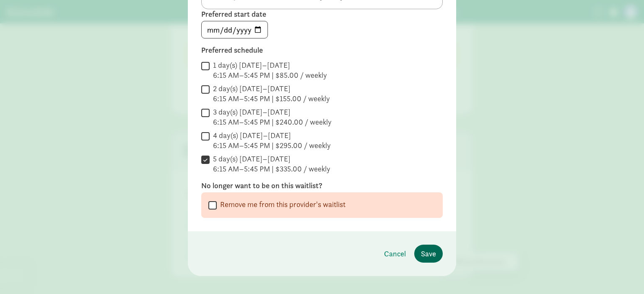  Describe the element at coordinates (271, 99) in the screenshot. I see `div: 6:15 AM–5:45 PM | $155.00 / weekly` at that location.